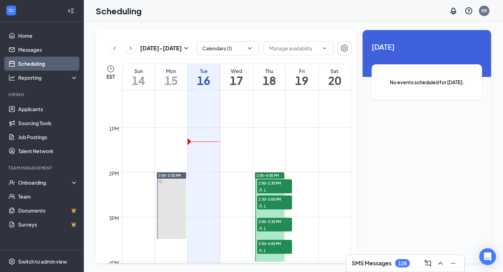 The width and height of the screenshot is (503, 272). What do you see at coordinates (48, 64) in the screenshot?
I see `a: Scheduling` at bounding box center [48, 64].